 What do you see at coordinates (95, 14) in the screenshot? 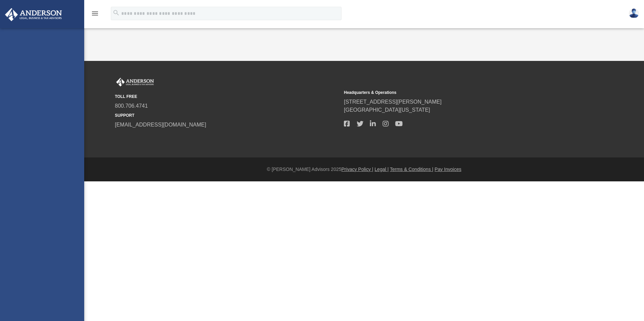
I see `i: menu` at bounding box center [95, 14].